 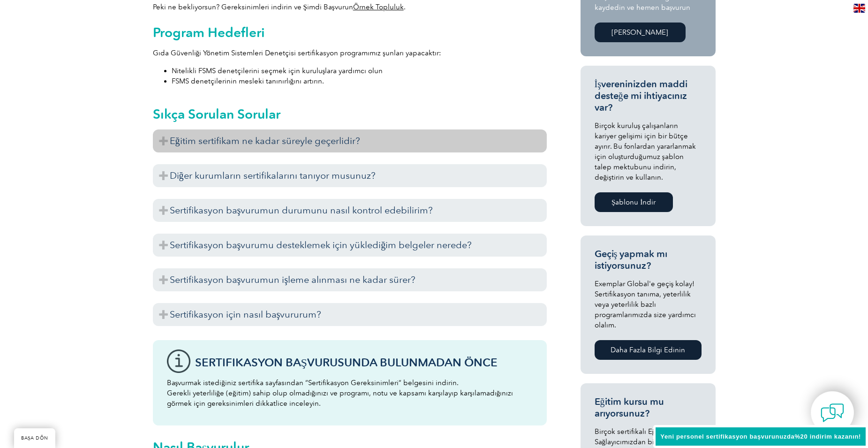 What do you see at coordinates (35, 438) in the screenshot?
I see `a: BAŞA DÖN` at bounding box center [35, 438].